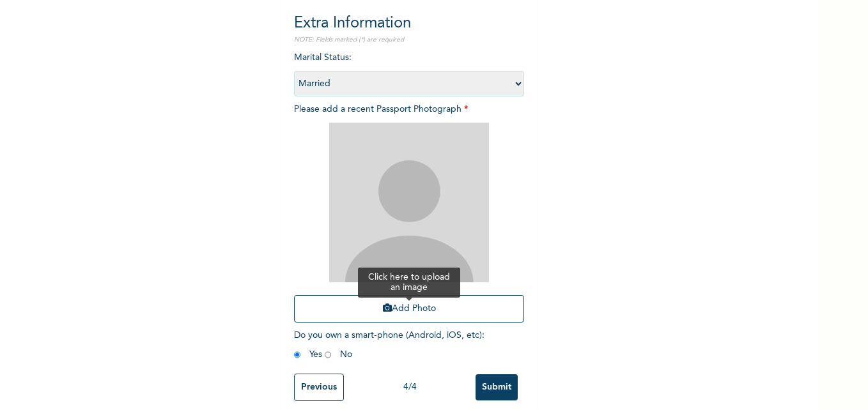  What do you see at coordinates (409, 308) in the screenshot?
I see `button: Add Photo` at bounding box center [409, 308].